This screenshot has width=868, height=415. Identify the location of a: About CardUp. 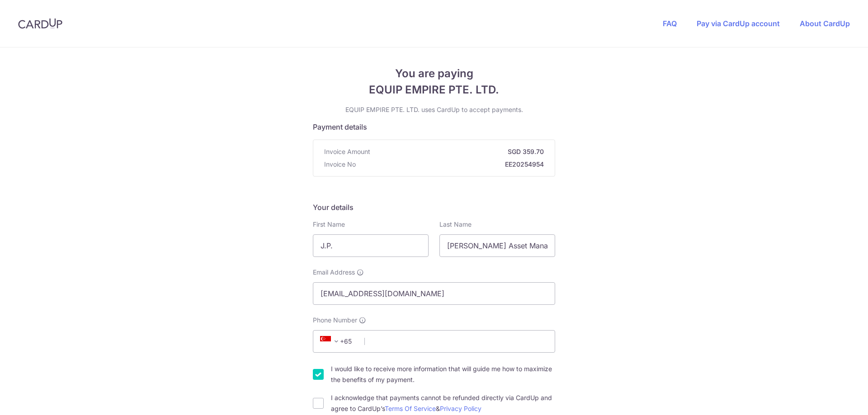
(825, 23).